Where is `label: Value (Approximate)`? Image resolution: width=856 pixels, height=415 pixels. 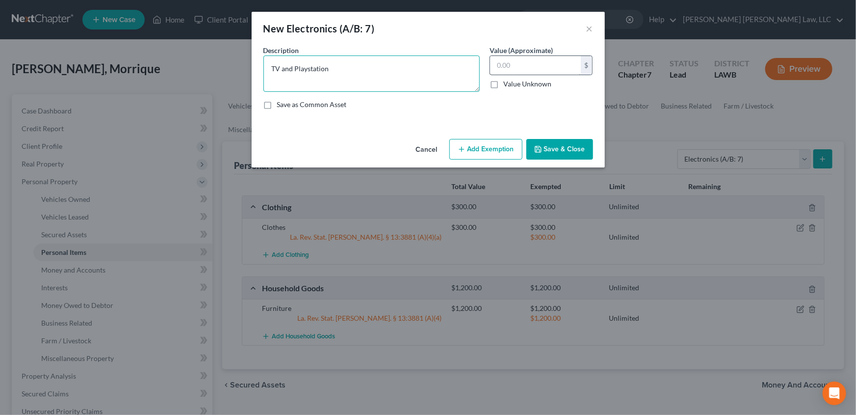 label: Value (Approximate) is located at coordinates (521, 50).